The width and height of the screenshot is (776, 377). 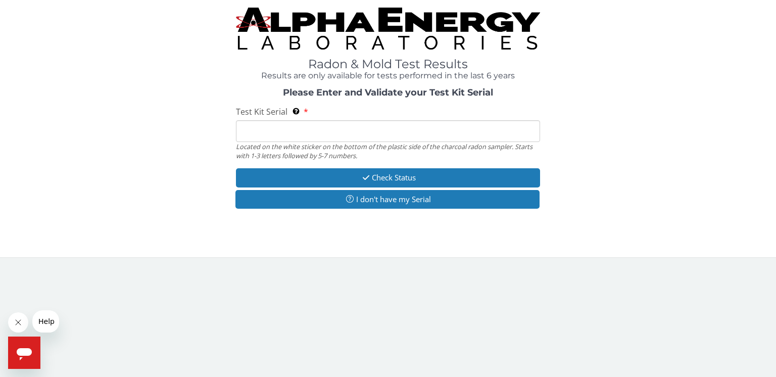 I want to click on strong: Please Enter and Validate your Test Kit Serial, so click(x=388, y=92).